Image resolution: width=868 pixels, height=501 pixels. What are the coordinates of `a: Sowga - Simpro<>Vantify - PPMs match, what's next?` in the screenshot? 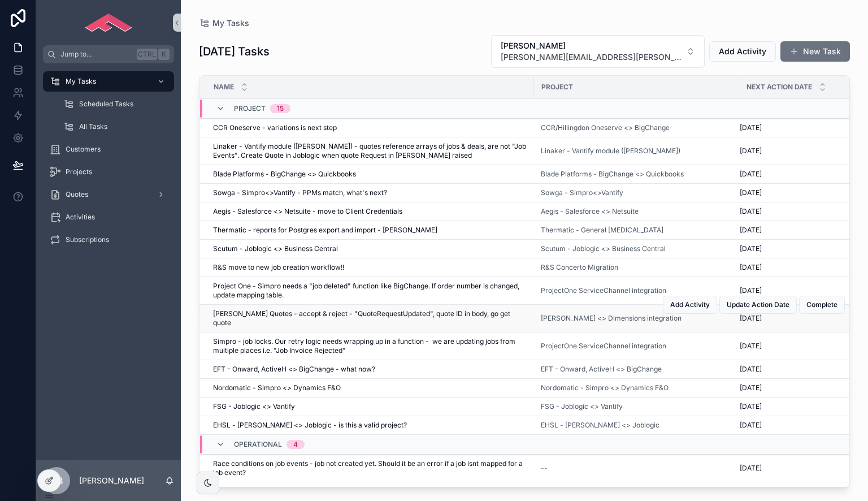 It's located at (370, 193).